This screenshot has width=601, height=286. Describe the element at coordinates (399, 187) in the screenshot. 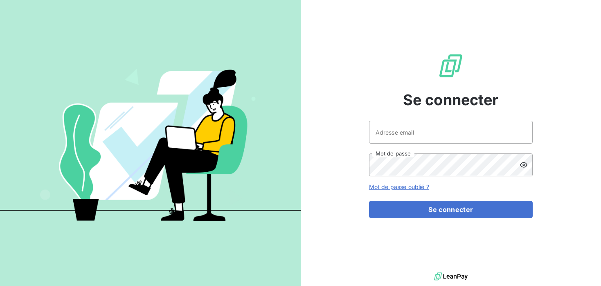

I see `a: Mot de passe oublié ?` at that location.